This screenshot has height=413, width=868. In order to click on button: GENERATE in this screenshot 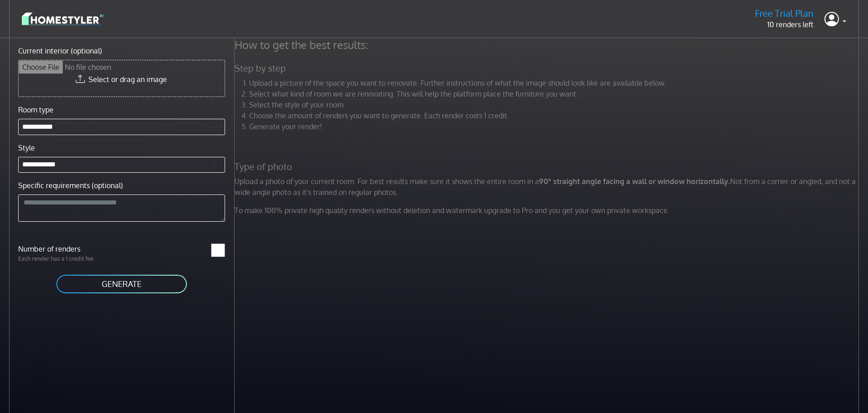, I will do `click(122, 284)`.